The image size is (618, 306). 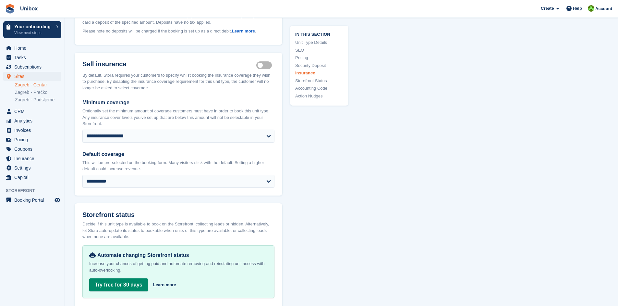 I want to click on span: Capital, so click(x=34, y=177).